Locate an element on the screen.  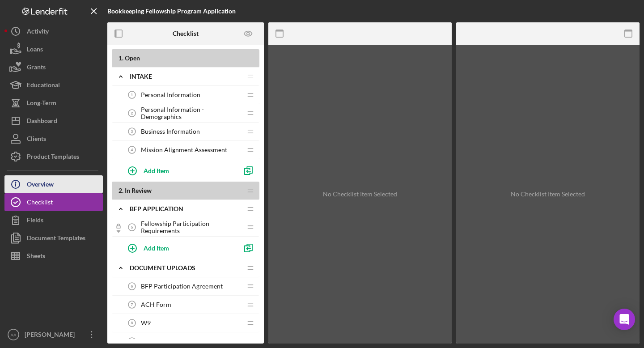
tspan: 1 is located at coordinates (132, 95).